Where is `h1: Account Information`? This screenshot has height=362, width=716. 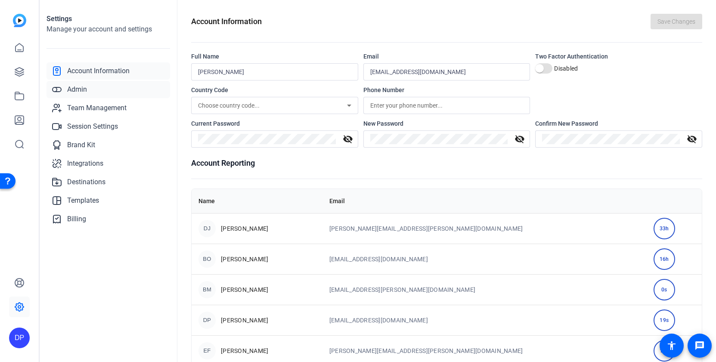 h1: Account Information is located at coordinates (226, 22).